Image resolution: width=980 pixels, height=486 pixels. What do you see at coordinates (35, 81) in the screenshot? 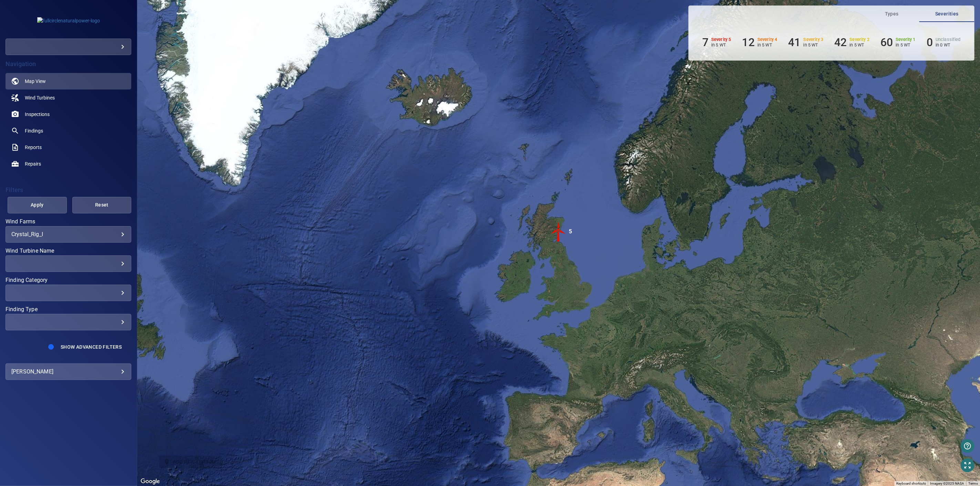
I see `span: Map View` at bounding box center [35, 81].